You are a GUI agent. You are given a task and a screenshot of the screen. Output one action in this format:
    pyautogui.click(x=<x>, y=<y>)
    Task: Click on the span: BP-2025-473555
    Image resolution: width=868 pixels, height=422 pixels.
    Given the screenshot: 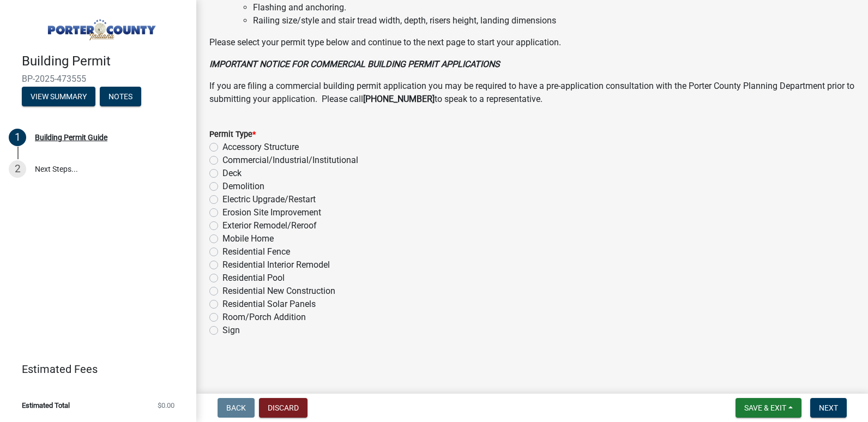 What is the action you would take?
    pyautogui.click(x=98, y=78)
    